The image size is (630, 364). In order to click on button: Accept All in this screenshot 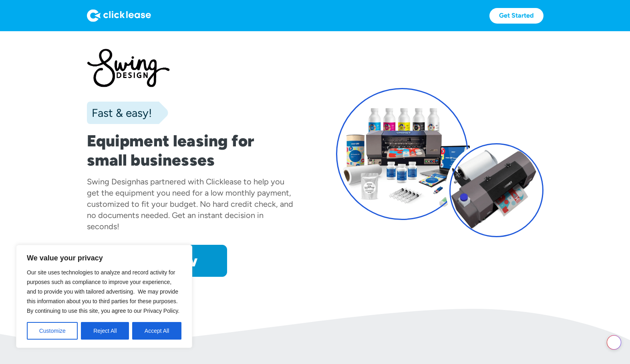, I will do `click(156, 331)`.